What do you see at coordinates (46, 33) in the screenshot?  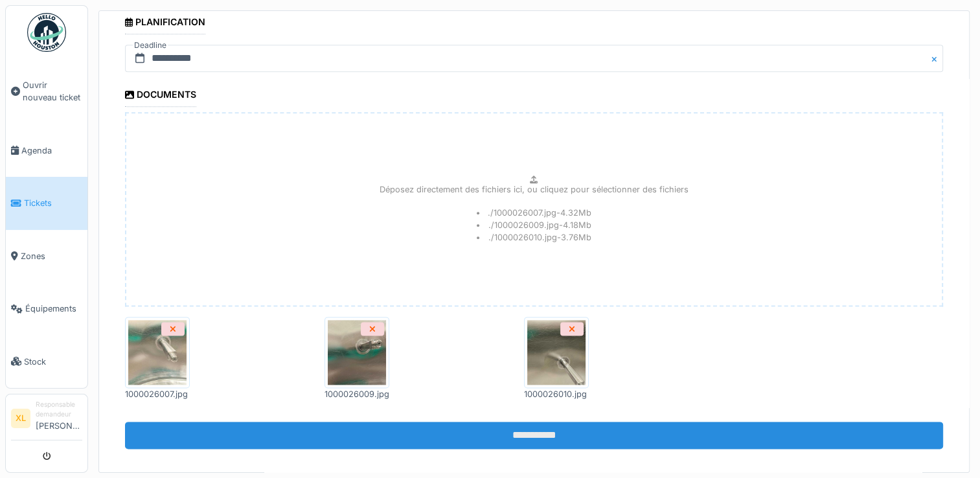 I see `img: Badge_color-CXgf-gQk.svg` at bounding box center [46, 33].